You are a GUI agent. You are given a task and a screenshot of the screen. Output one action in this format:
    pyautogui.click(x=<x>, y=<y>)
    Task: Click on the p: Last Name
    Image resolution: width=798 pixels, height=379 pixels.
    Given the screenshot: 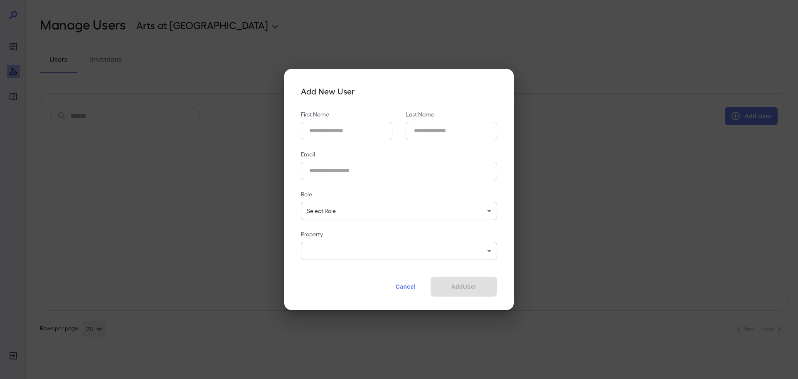 What is the action you would take?
    pyautogui.click(x=452, y=114)
    